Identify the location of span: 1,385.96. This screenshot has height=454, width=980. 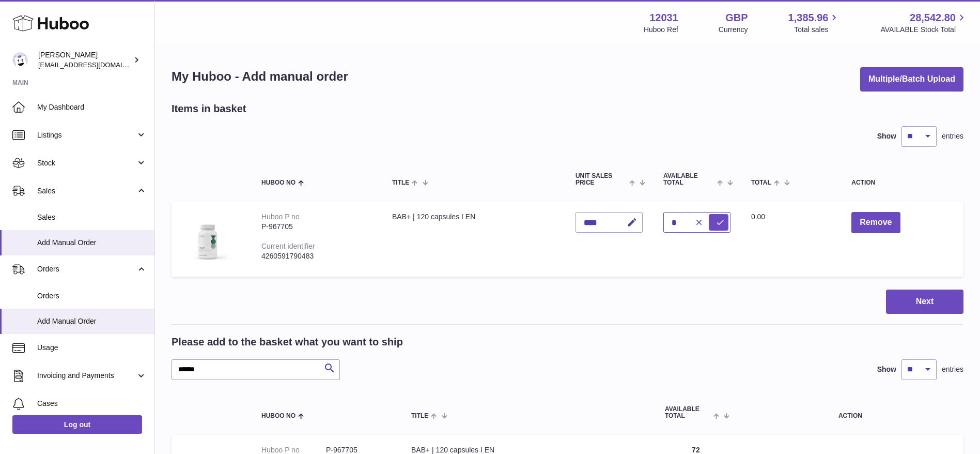
(808, 18).